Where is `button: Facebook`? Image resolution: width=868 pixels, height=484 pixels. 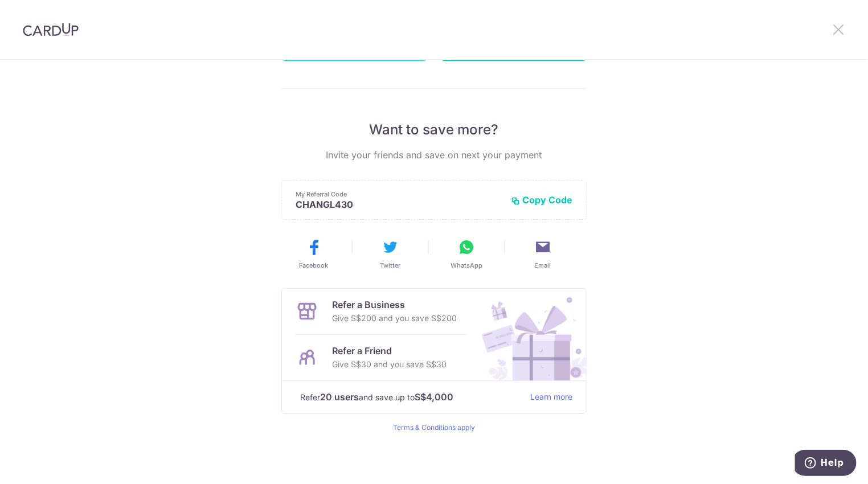
button: Facebook is located at coordinates (314, 254).